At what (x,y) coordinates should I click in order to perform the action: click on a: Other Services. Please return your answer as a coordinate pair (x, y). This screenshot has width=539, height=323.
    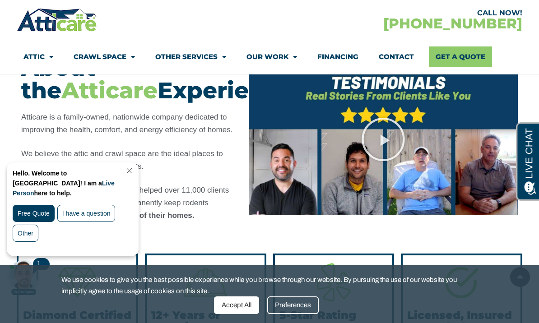
    Looking at the image, I should click on (190, 57).